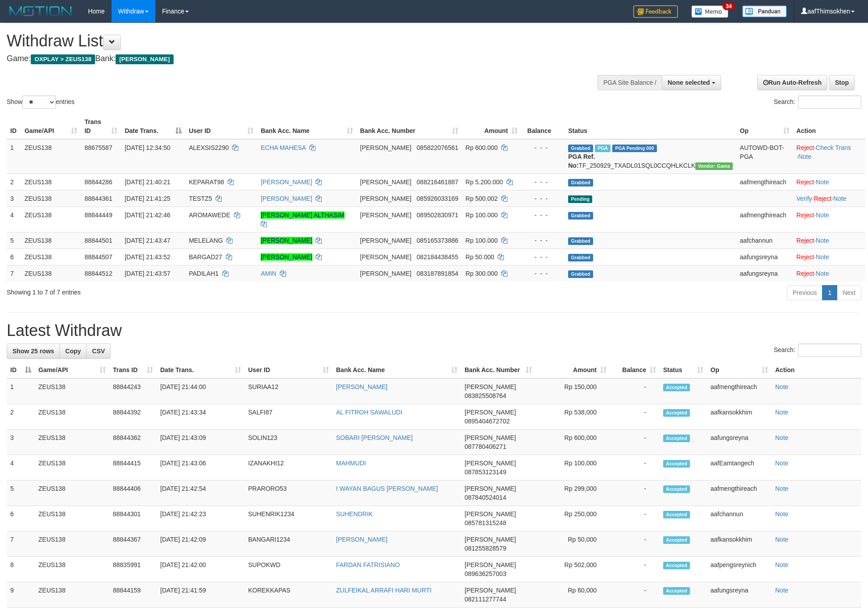 This screenshot has width=868, height=609. What do you see at coordinates (98, 148) in the screenshot?
I see `span: 88675587` at bounding box center [98, 148].